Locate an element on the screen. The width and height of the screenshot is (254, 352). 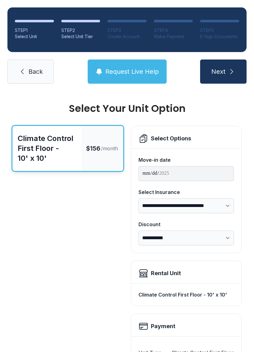
span: Request Live Help is located at coordinates (132, 72).